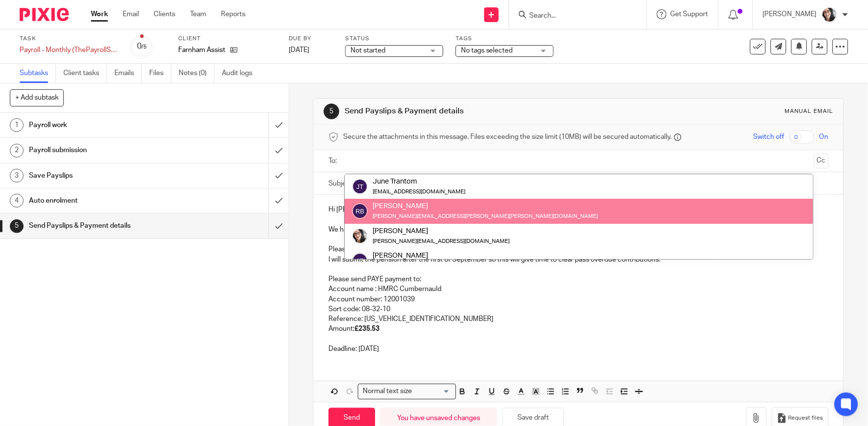 This screenshot has height=426, width=868. I want to click on a: Client tasks, so click(85, 73).